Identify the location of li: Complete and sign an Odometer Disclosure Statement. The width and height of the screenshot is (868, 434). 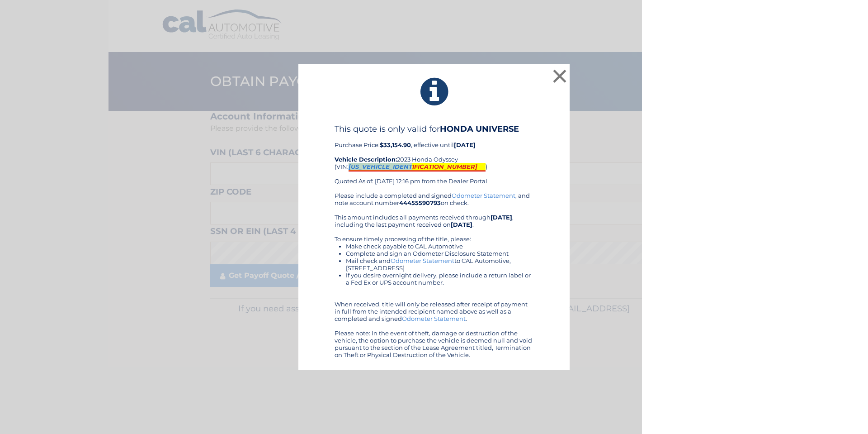
(439, 253).